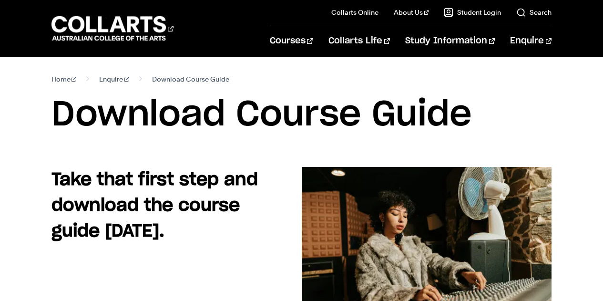 This screenshot has width=603, height=301. What do you see at coordinates (411, 12) in the screenshot?
I see `a: About Us` at bounding box center [411, 12].